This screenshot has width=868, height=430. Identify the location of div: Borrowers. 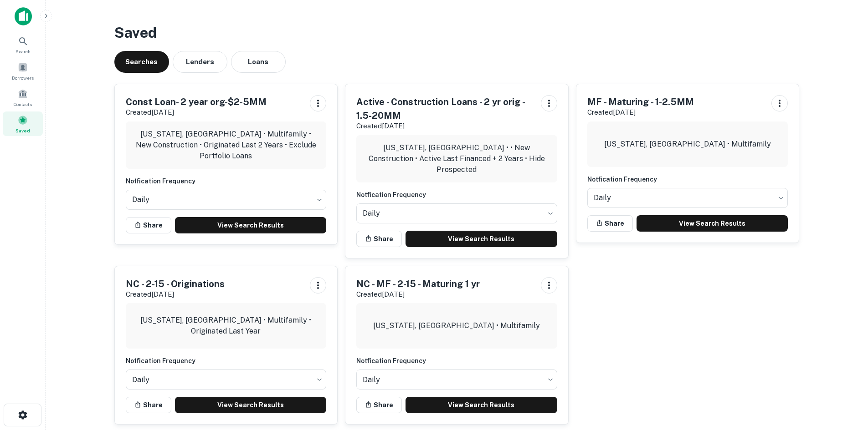
(23, 71).